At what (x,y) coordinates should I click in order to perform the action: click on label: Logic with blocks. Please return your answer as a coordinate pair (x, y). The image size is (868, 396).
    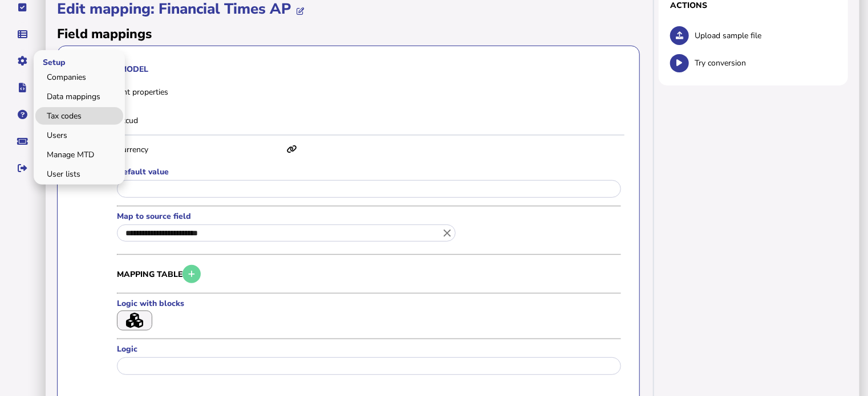
    Looking at the image, I should click on (165, 303).